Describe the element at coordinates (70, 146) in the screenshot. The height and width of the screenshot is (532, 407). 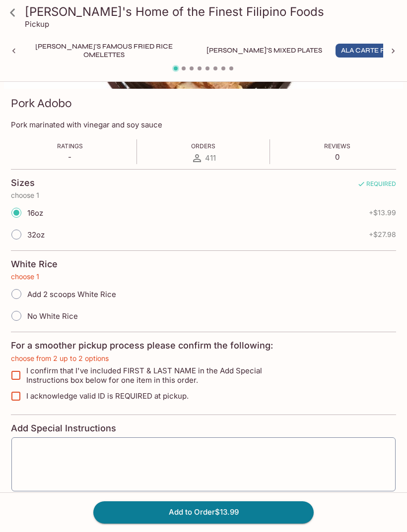
I see `span: Ratings` at that location.